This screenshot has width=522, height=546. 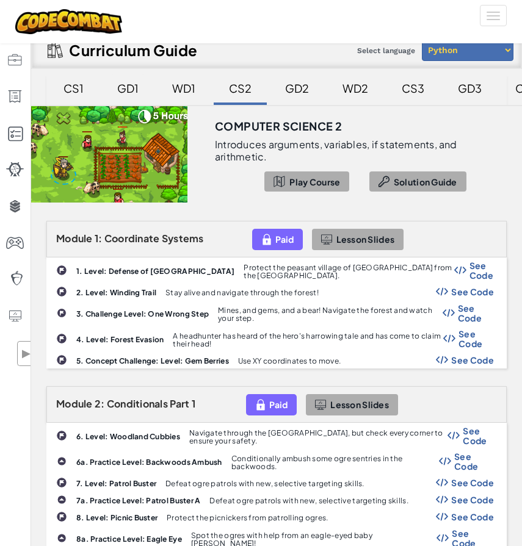 I want to click on b: 6. Level: Woodland Cubbies, so click(x=128, y=436).